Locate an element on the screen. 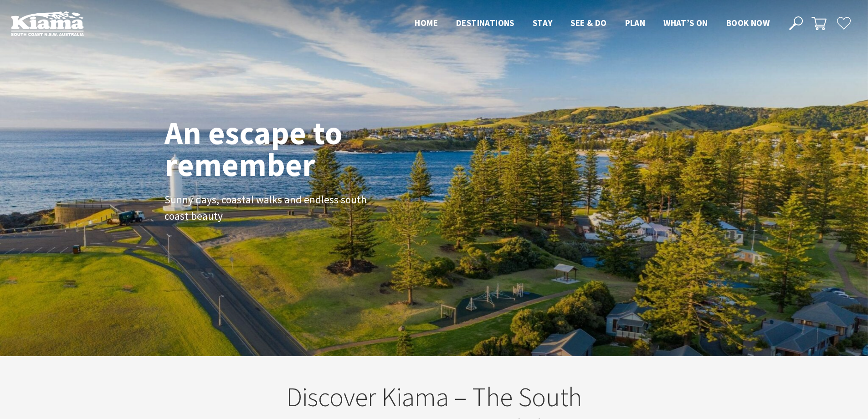 The width and height of the screenshot is (868, 419). p: Sunny days, coastal walks and endless south coast beauty is located at coordinates (267, 208).